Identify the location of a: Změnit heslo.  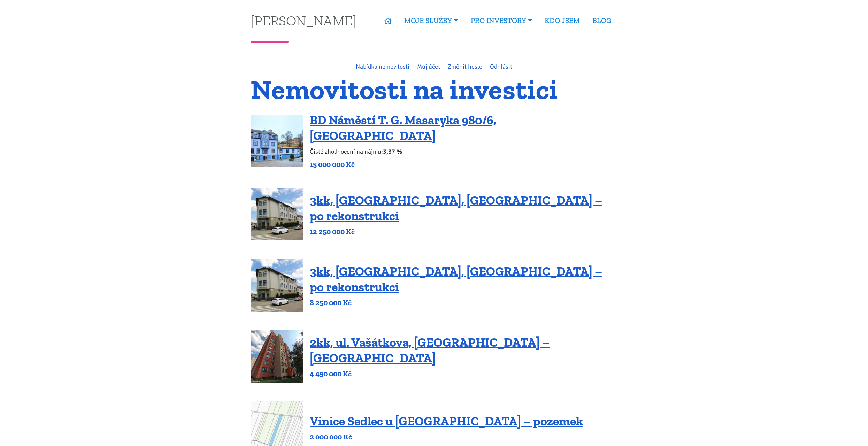
(465, 66).